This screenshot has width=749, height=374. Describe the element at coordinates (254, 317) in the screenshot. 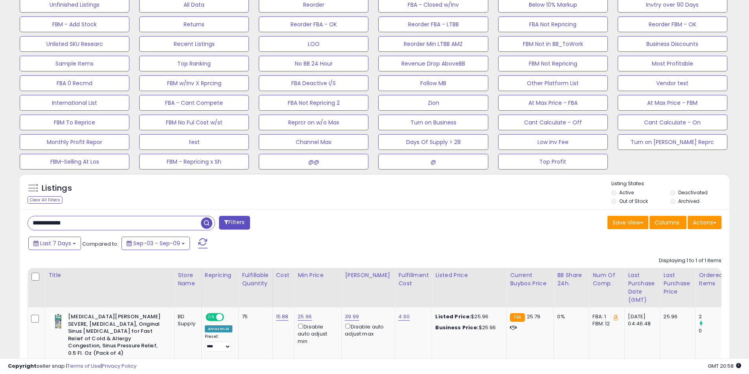

I see `div: 75` at that location.